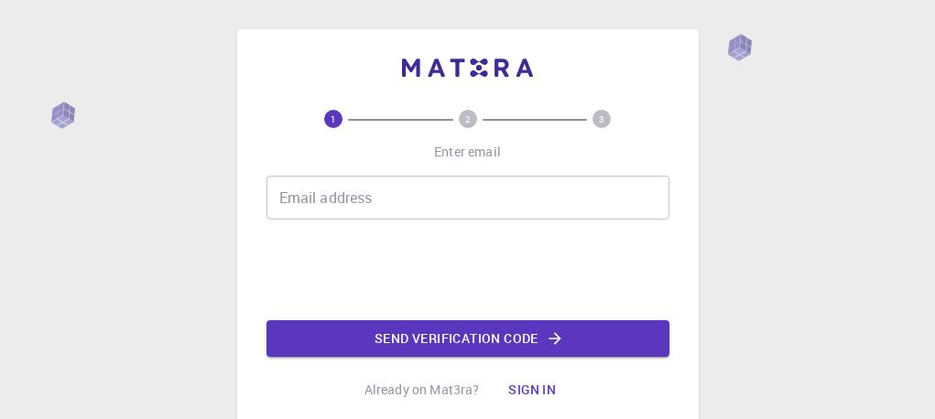  What do you see at coordinates (532, 390) in the screenshot?
I see `button: Sign in` at bounding box center [532, 390].